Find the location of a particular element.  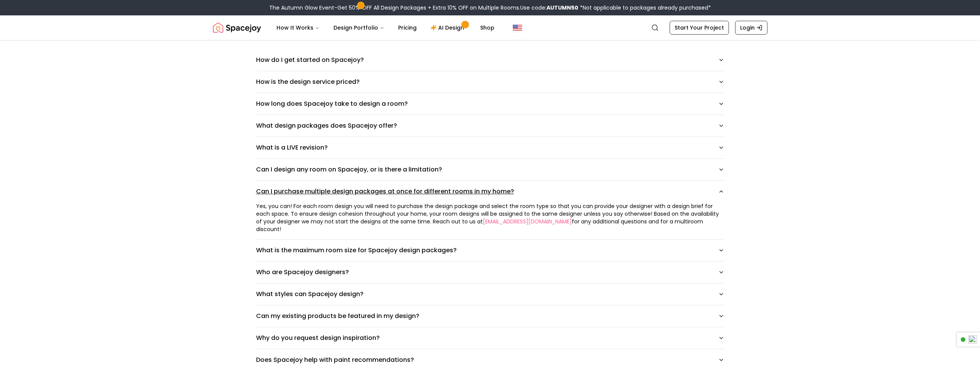

a: Spacejoy is located at coordinates (237, 27).